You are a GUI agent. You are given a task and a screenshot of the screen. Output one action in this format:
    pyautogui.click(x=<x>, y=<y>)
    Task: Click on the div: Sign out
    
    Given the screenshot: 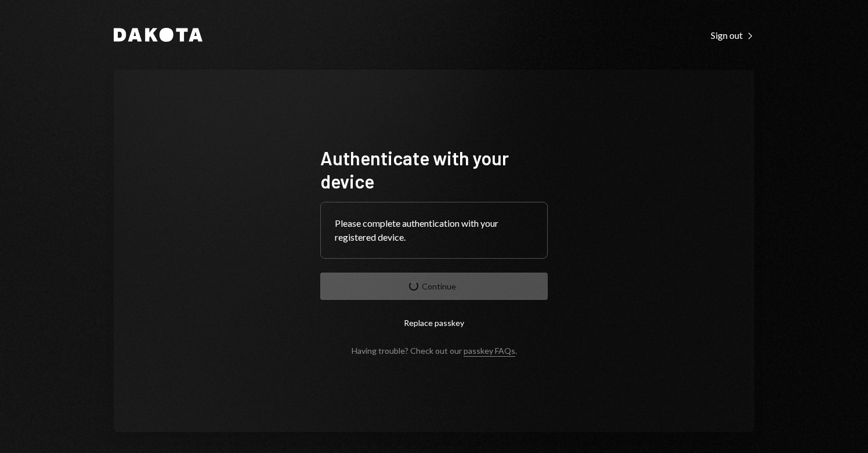 What is the action you would take?
    pyautogui.click(x=732, y=35)
    